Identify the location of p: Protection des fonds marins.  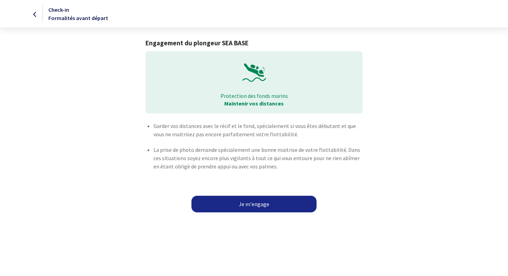
(253, 96).